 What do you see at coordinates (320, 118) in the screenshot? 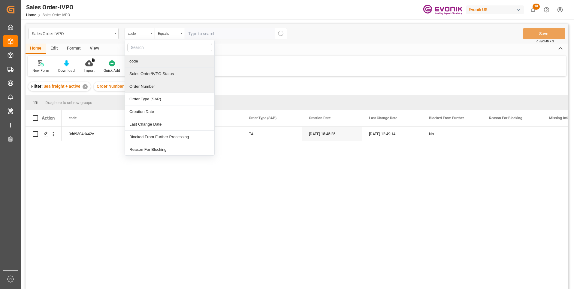
I see `span: Creation Date` at bounding box center [320, 118].